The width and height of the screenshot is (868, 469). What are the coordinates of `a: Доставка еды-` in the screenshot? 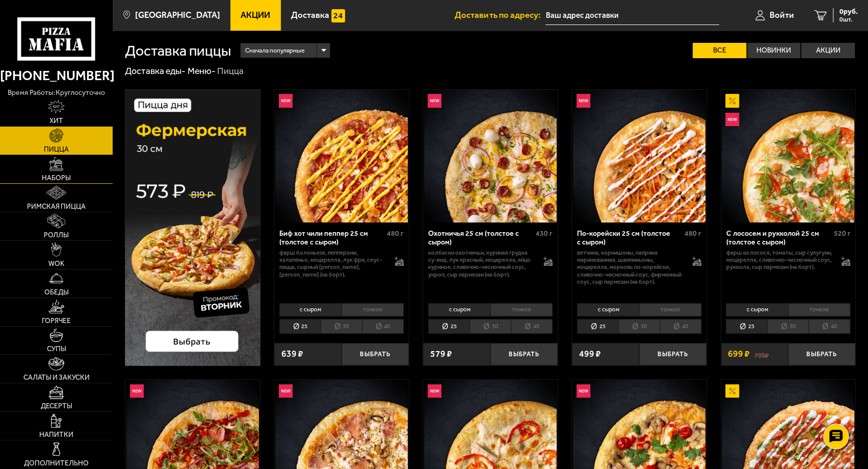 It's located at (155, 71).